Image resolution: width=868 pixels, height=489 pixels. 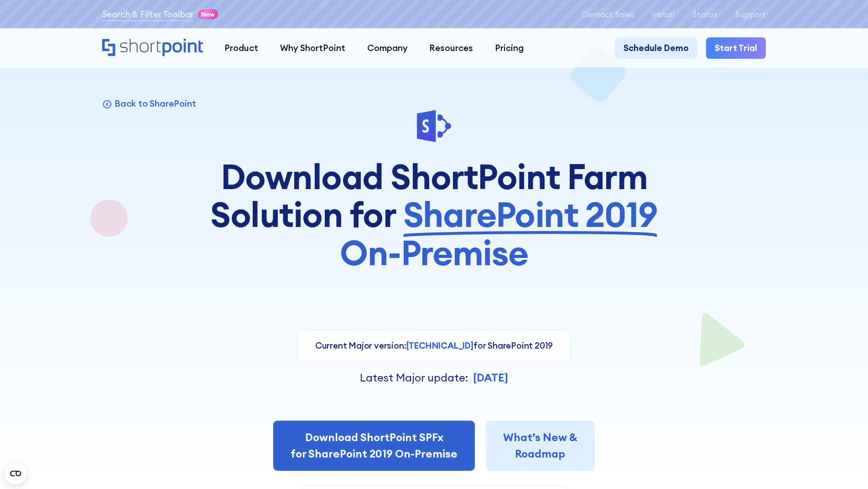 What do you see at coordinates (844, 467) in the screenshot?
I see `div: Chat Widget` at bounding box center [844, 467].